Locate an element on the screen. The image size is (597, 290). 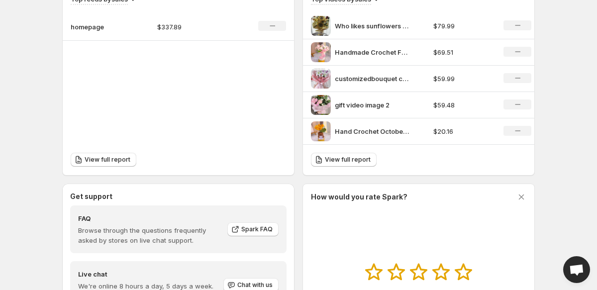
p: customizedbouquet crochetflowers qixi giftideas custommade is located at coordinates (372, 79).